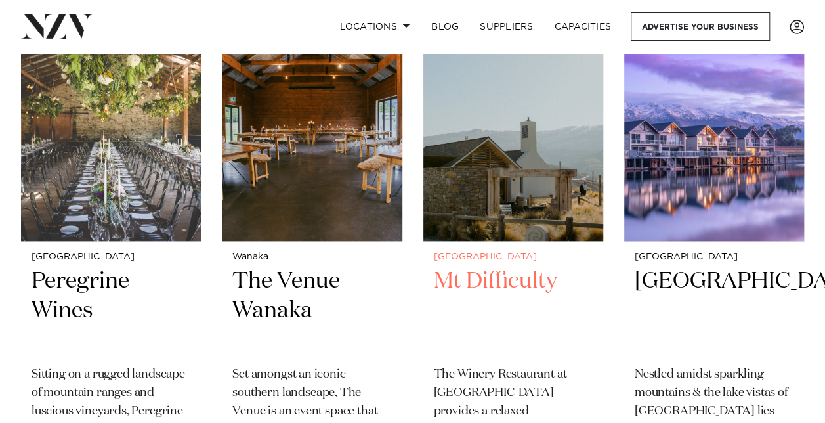 Image resolution: width=825 pixels, height=423 pixels. I want to click on small: Wanaka, so click(312, 257).